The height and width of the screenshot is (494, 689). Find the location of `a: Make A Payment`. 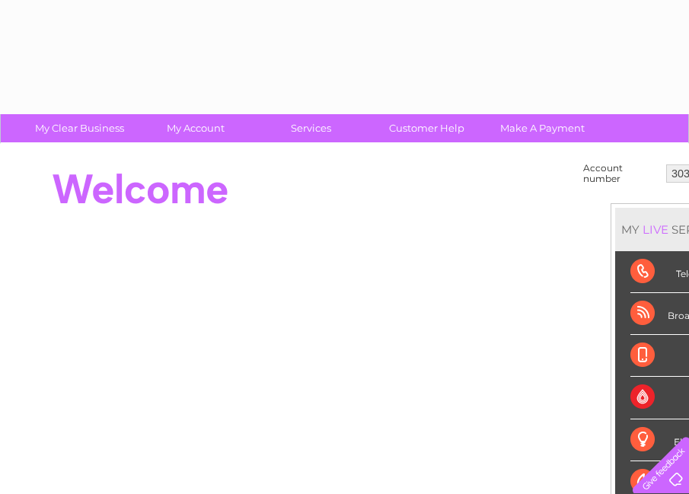

a: Make A Payment is located at coordinates (542, 128).